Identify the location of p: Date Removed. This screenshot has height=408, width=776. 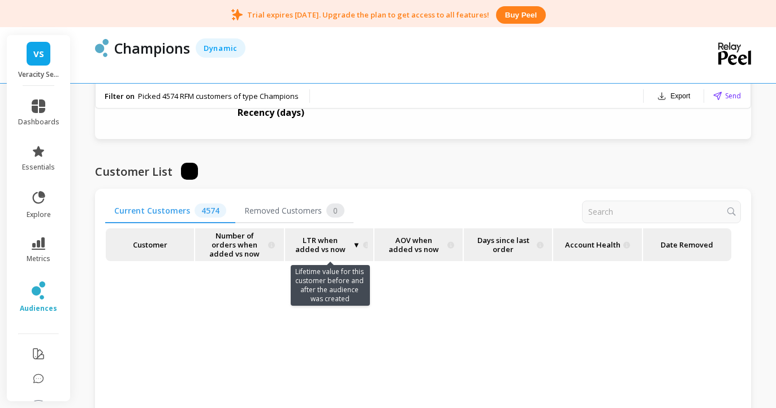
(687, 245).